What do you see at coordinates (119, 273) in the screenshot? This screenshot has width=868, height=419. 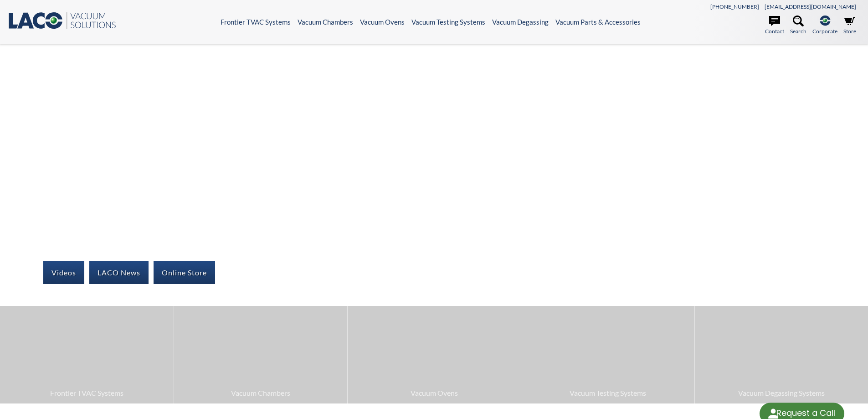 I see `a: LACO News` at bounding box center [119, 273].